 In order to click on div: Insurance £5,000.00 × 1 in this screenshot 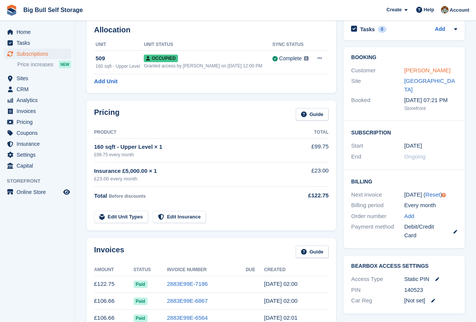, I will do `click(193, 171)`.